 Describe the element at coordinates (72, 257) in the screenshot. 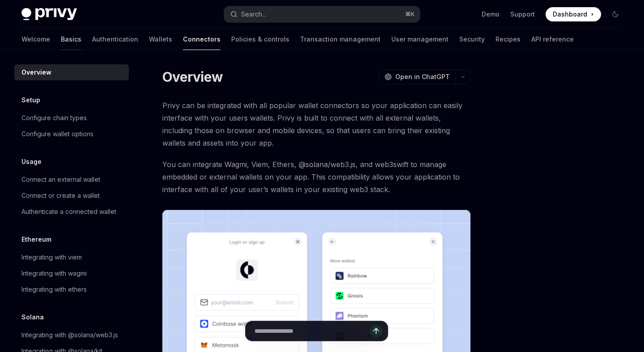

I see `a: Integrating with viem` at that location.